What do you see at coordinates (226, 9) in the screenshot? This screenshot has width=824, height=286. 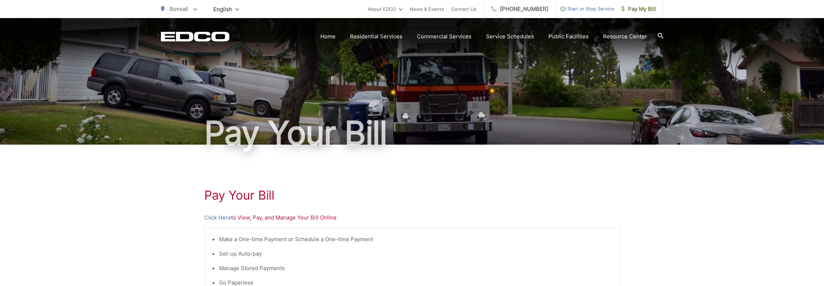 I see `span: English` at bounding box center [226, 9].